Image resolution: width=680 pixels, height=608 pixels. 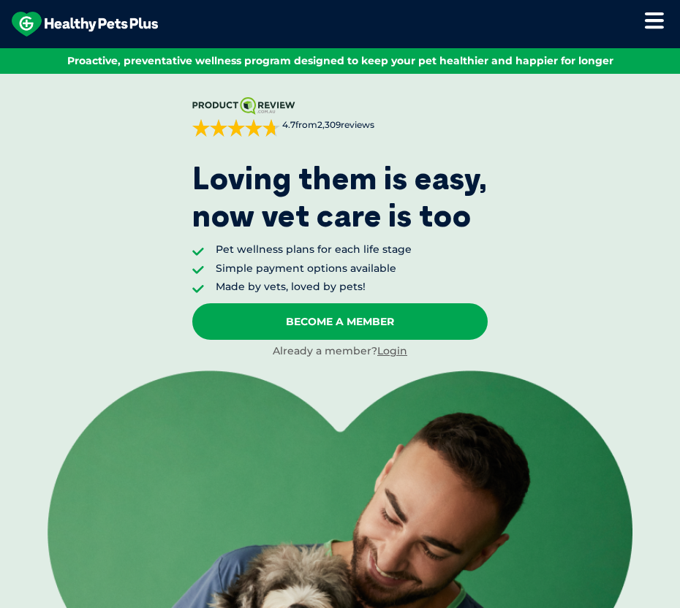 I want to click on a: Become A Member, so click(x=340, y=322).